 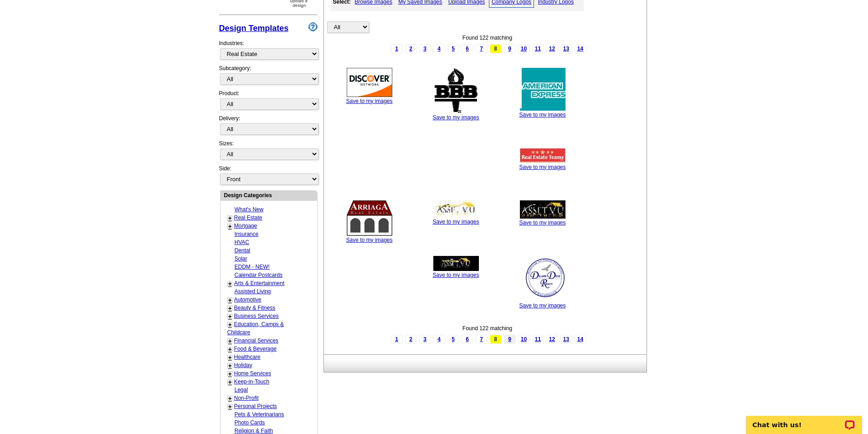 What do you see at coordinates (253, 374) in the screenshot?
I see `a: Home Services` at bounding box center [253, 374].